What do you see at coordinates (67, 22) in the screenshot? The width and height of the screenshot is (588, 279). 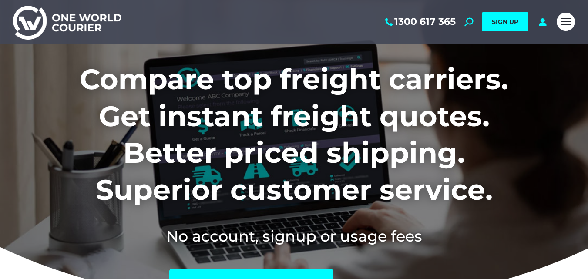 I see `img: One World Courier` at bounding box center [67, 22].